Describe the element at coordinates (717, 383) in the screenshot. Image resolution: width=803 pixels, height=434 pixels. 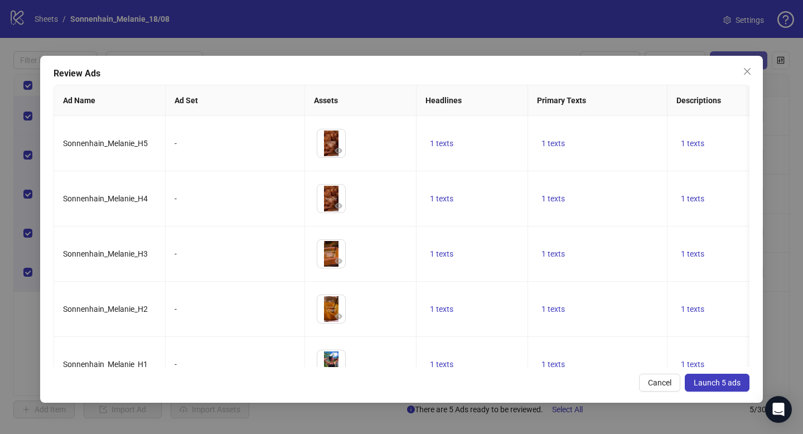
I see `button: Launch 5 ads` at that location.